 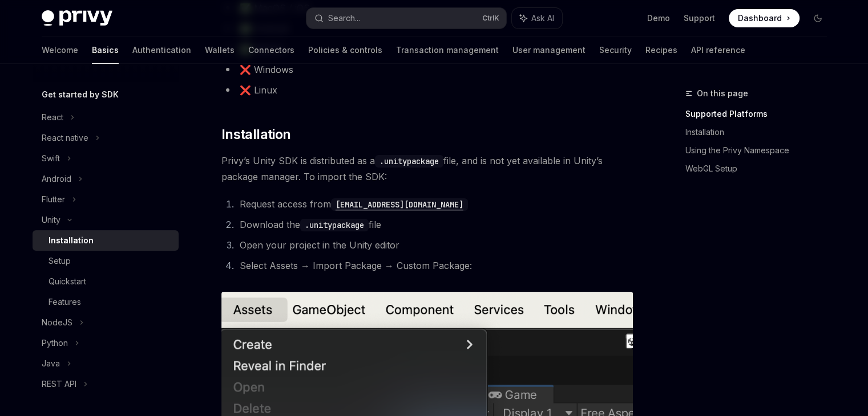 What do you see at coordinates (80, 94) in the screenshot?
I see `h5: Get started by SDK` at bounding box center [80, 94].